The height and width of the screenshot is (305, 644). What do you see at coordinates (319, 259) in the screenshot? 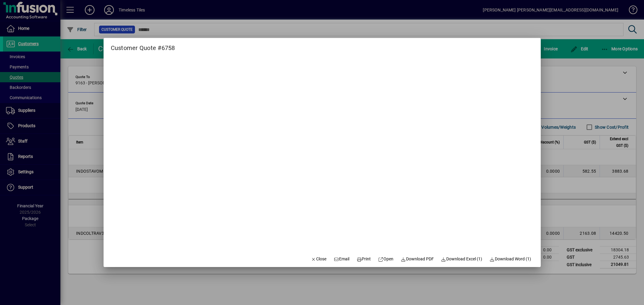
I see `span: Close` at bounding box center [319, 259].